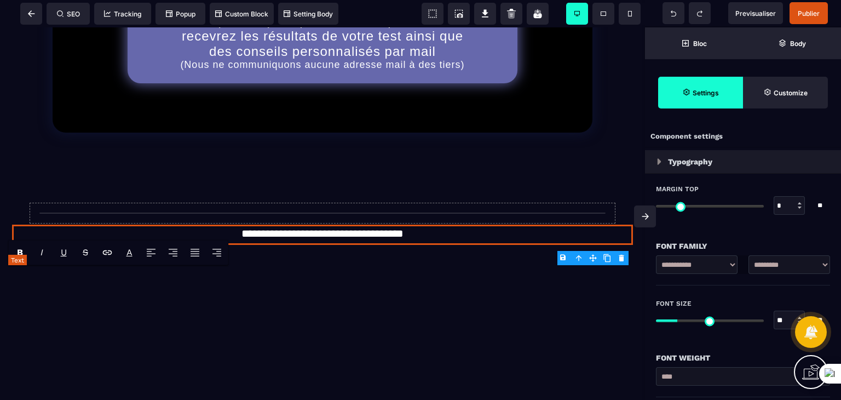 Image resolution: width=841 pixels, height=400 pixels. Describe the element at coordinates (790, 92) in the screenshot. I see `strong: Customize` at that location.